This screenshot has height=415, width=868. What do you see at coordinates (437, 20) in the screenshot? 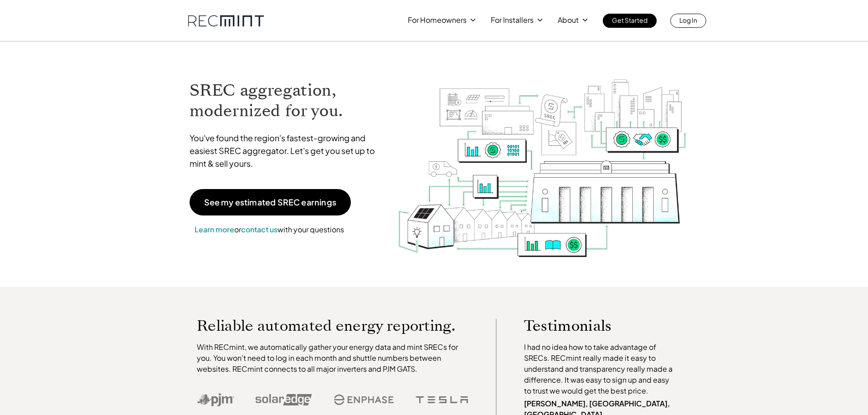
I see `p: For Homeowners` at bounding box center [437, 20].